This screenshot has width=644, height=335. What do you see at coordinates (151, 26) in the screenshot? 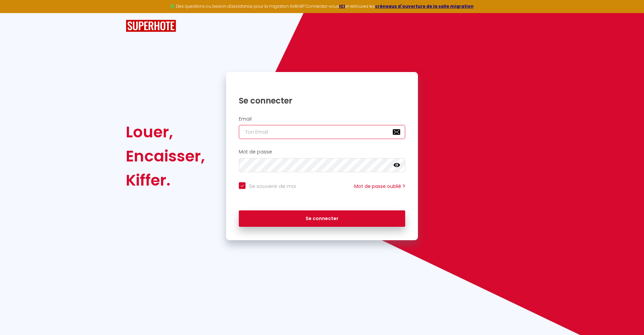
I see `img: SuperHote logo` at bounding box center [151, 26].